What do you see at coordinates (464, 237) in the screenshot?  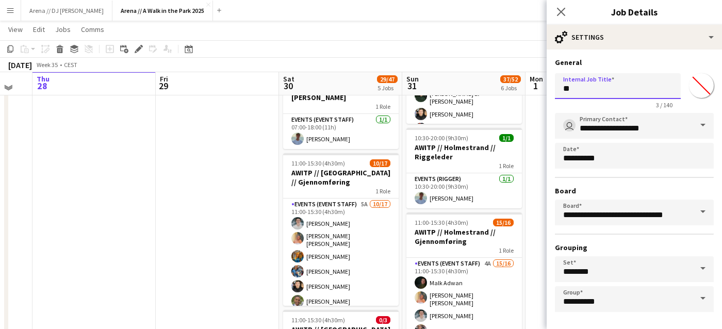 I see `h3: AWITP // Holmestrand // Gjennomføring` at bounding box center [464, 237].